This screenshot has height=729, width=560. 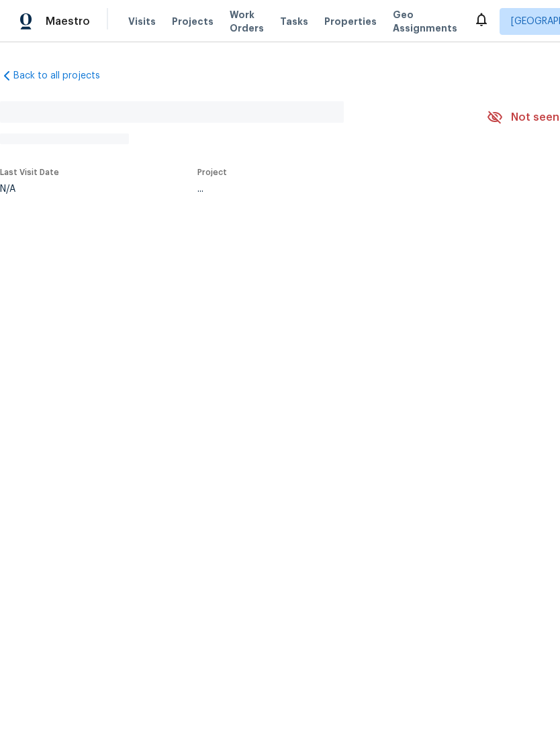 What do you see at coordinates (142, 22) in the screenshot?
I see `span: Visits` at bounding box center [142, 22].